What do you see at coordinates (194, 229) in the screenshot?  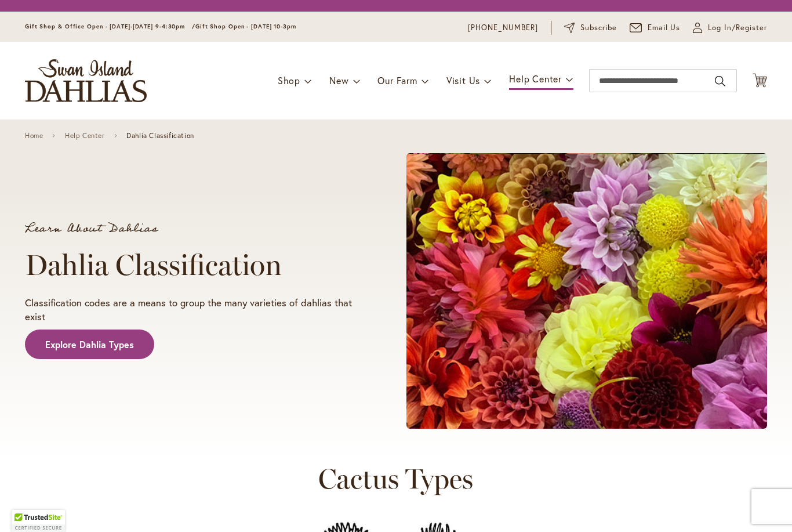 I see `p: Learn About Dahlias` at bounding box center [194, 229].